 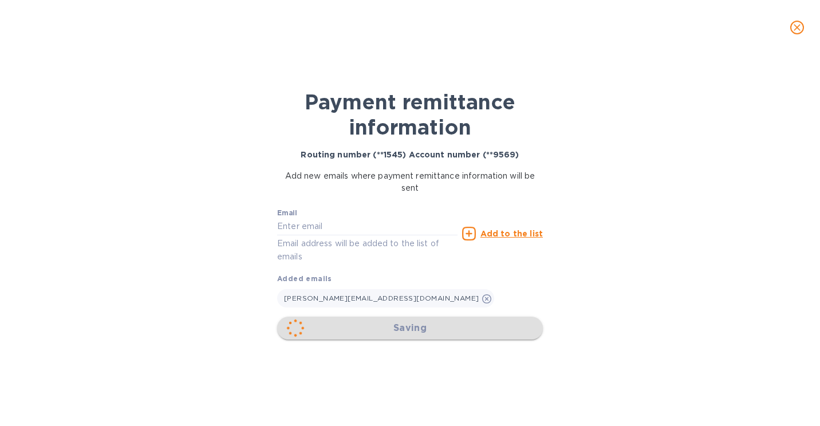 What do you see at coordinates (511, 234) in the screenshot?
I see `u: Add to the list` at bounding box center [511, 234].